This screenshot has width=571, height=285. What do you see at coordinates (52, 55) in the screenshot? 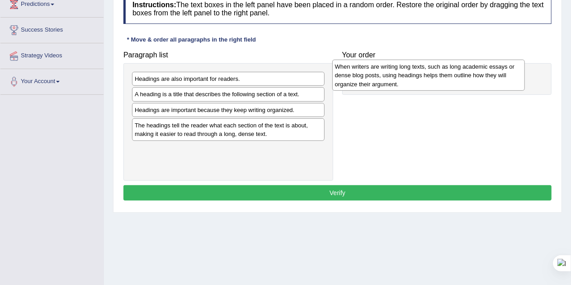
I see `a: Strategy Videos` at bounding box center [52, 55].